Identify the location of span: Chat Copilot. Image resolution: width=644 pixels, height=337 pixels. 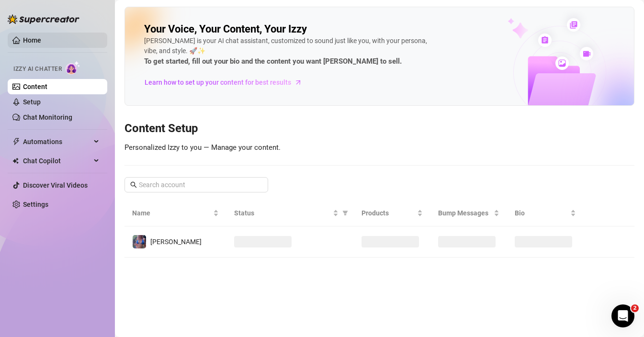
(57, 161).